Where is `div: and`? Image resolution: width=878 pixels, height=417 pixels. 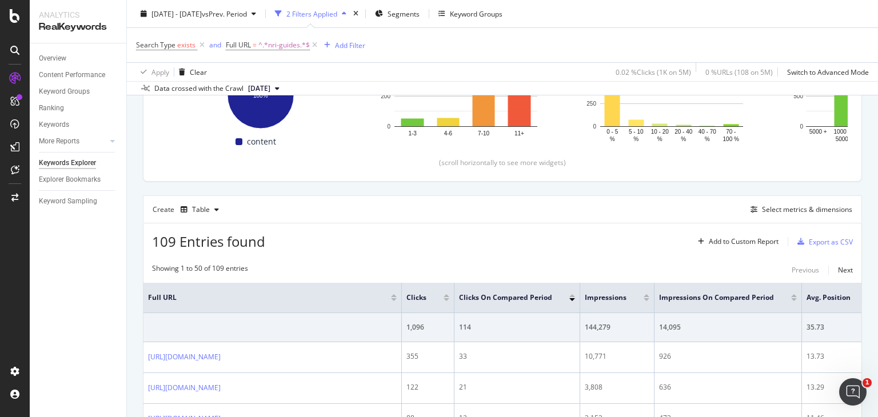 div: and is located at coordinates (215, 45).